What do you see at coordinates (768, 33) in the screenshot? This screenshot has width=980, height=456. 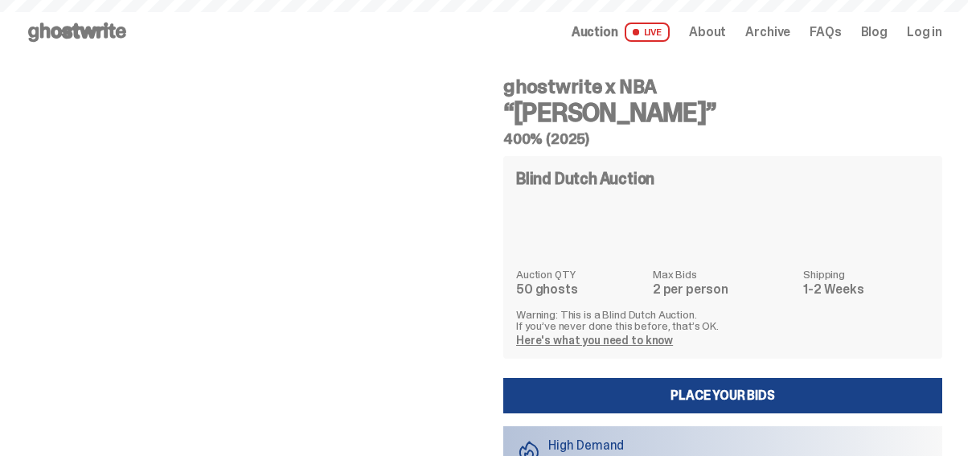 I see `span: Archive` at bounding box center [768, 33].